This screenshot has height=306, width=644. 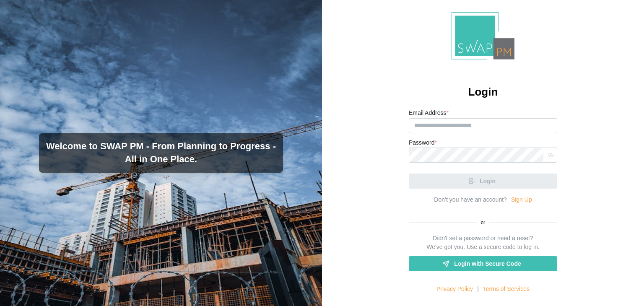 I want to click on a: Terms of Services, so click(x=506, y=289).